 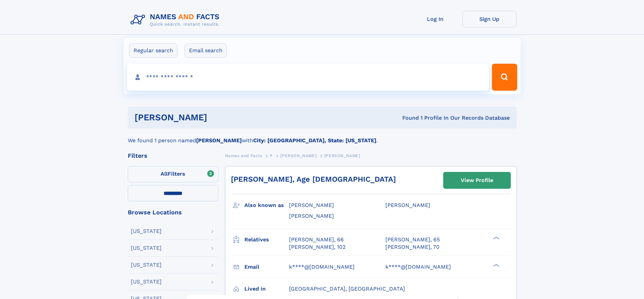 I want to click on h3: Also known as, so click(x=266, y=206).